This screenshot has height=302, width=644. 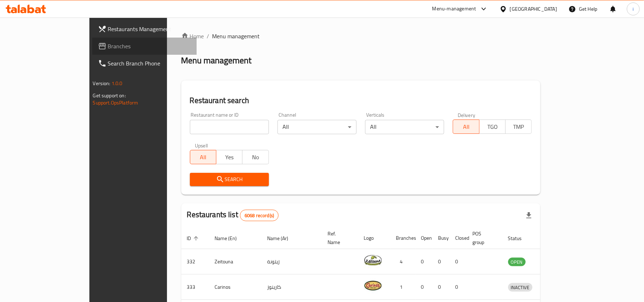 I want to click on button: TGO, so click(x=492, y=127).